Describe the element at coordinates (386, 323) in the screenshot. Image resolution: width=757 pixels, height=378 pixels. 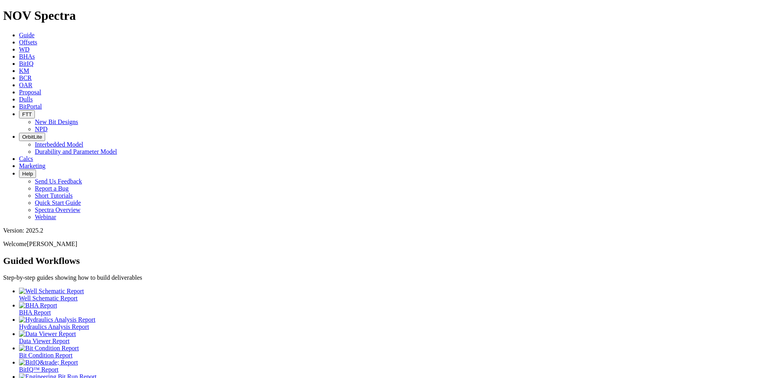
I see `a: Hydraulics Analysis Report Hydraulics Analysis Report` at that location.